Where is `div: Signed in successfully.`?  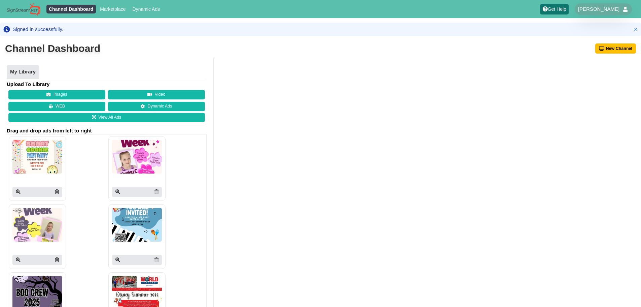
div: Signed in successfully. is located at coordinates (38, 29).